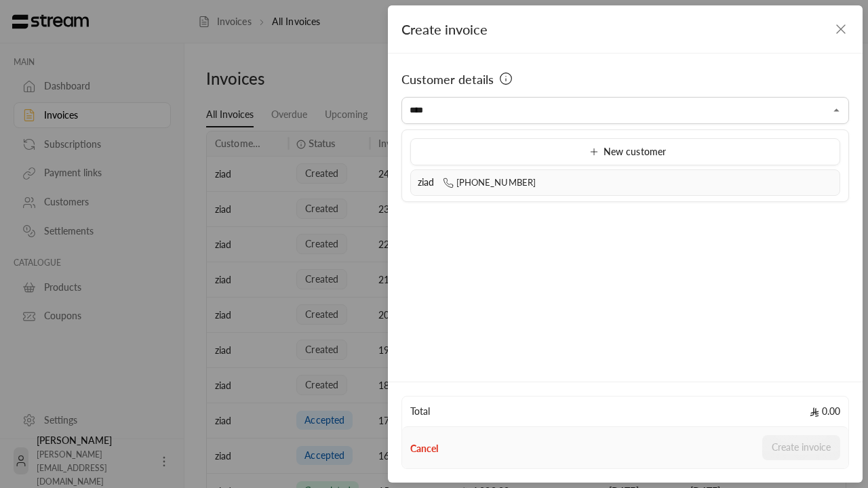  Describe the element at coordinates (625, 151) in the screenshot. I see `span: New customer` at that location.